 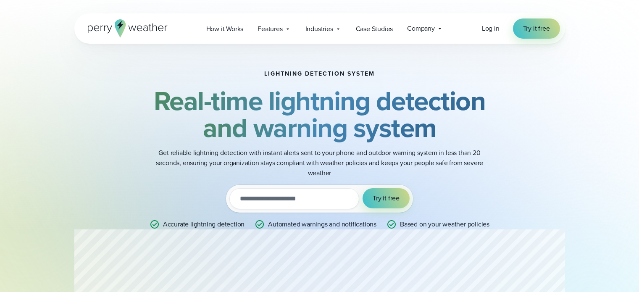 I want to click on h1: Lightning detection system, so click(x=319, y=74).